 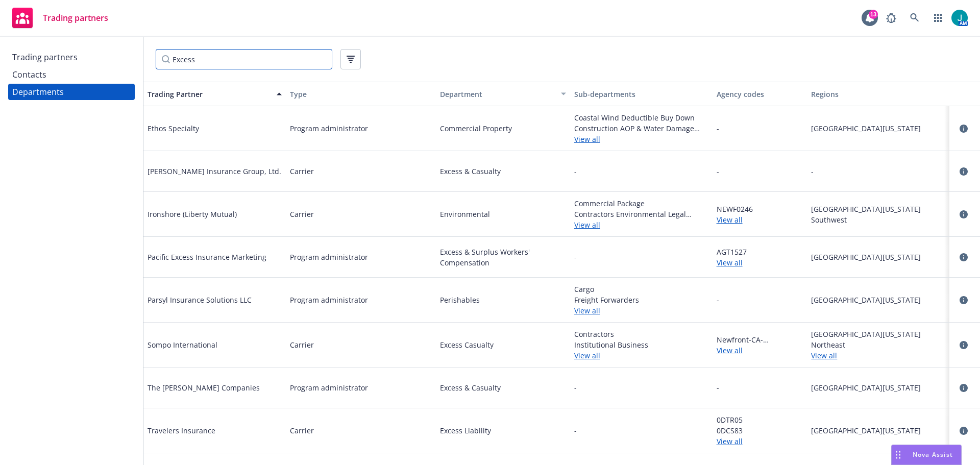 What do you see at coordinates (878, 94) in the screenshot?
I see `button: Regions` at bounding box center [878, 94].